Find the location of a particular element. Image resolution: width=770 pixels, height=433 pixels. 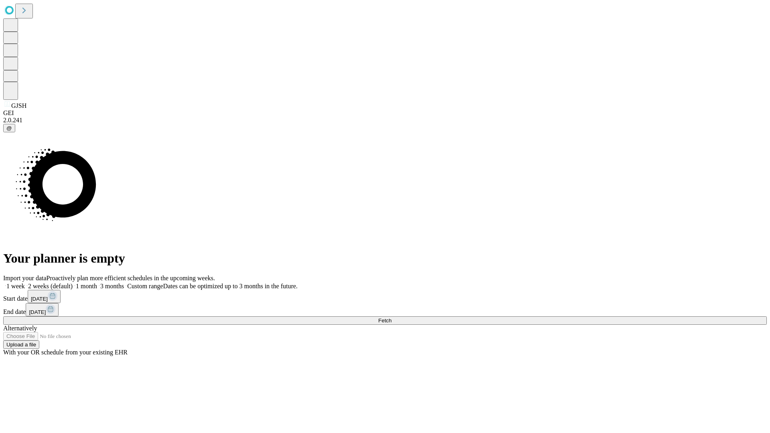

h1: Your planner is empty is located at coordinates (385, 258).